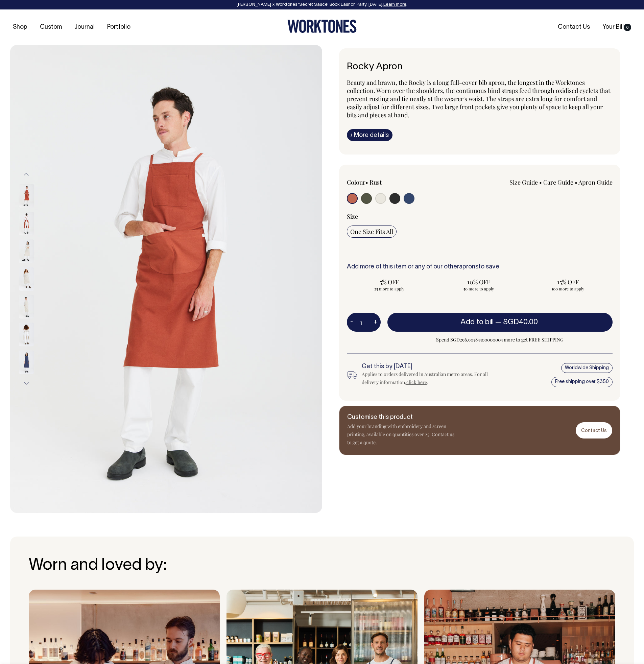  What do you see at coordinates (479, 267) in the screenshot?
I see `h6: Add more of this item or any of our other to save` at bounding box center [479, 267].